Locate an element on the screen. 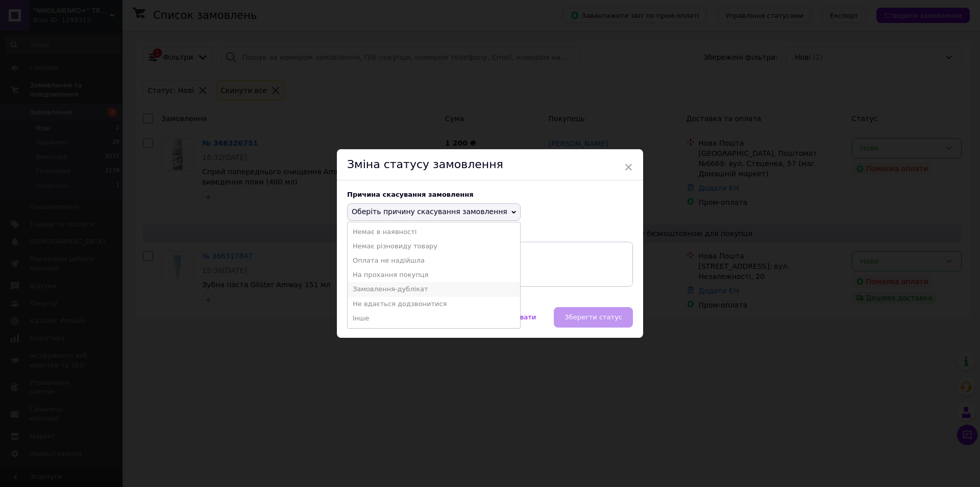 This screenshot has width=980, height=487. li: Інше is located at coordinates (434, 318).